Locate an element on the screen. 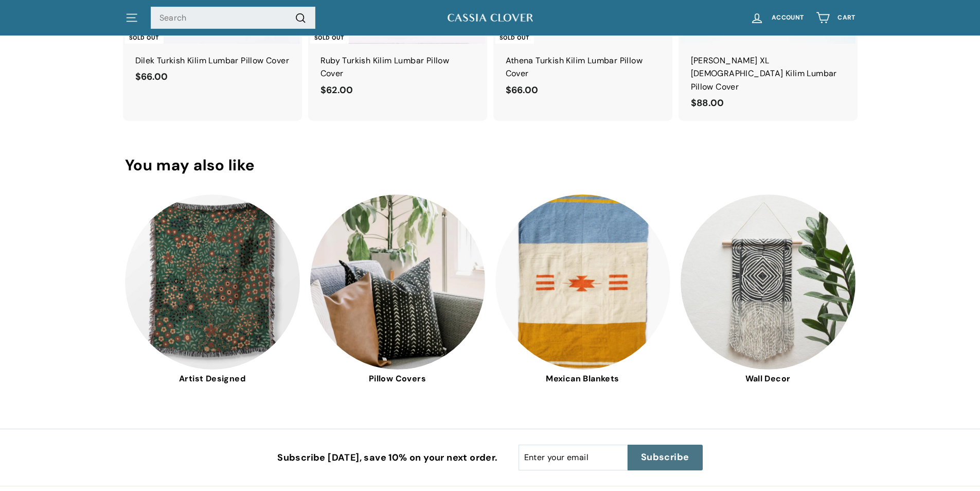 The width and height of the screenshot is (980, 491). span: Account is located at coordinates (788, 18).